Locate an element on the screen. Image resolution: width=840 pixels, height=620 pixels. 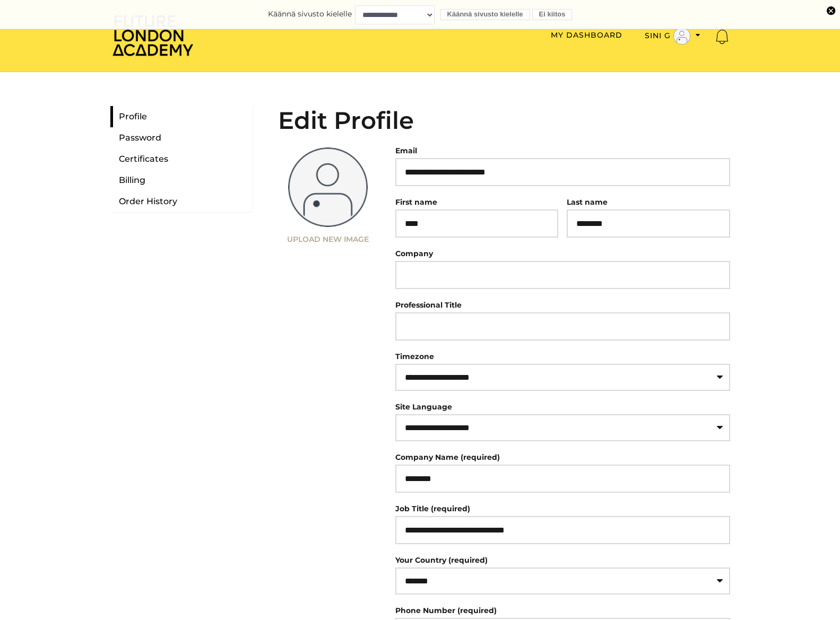
button: Ei kiitos is located at coordinates (553, 14).